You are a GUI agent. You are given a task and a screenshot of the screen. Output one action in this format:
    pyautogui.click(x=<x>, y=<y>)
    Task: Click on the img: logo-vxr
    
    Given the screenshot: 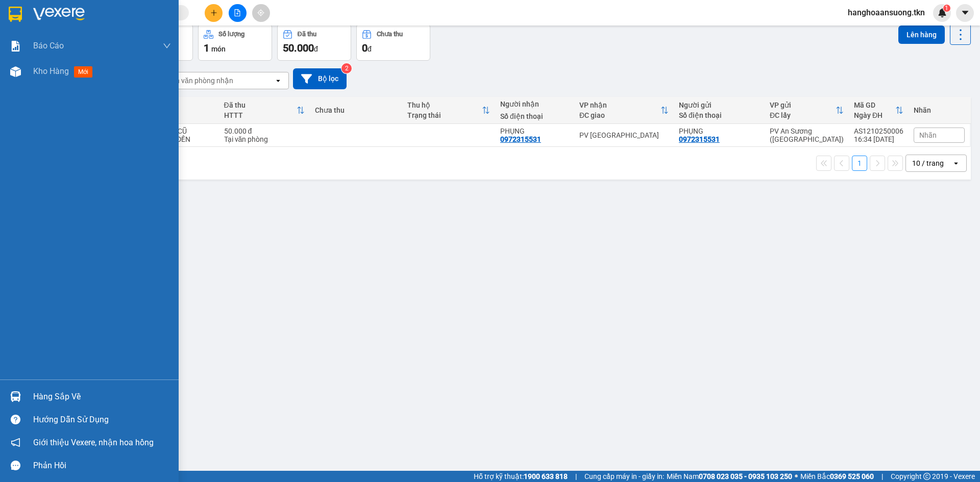 What is the action you would take?
    pyautogui.click(x=15, y=14)
    